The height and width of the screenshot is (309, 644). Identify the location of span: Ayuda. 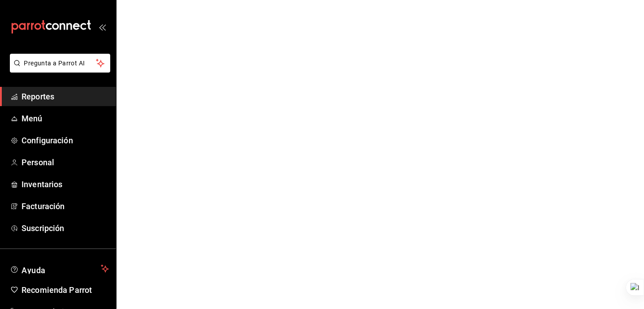
(59, 269).